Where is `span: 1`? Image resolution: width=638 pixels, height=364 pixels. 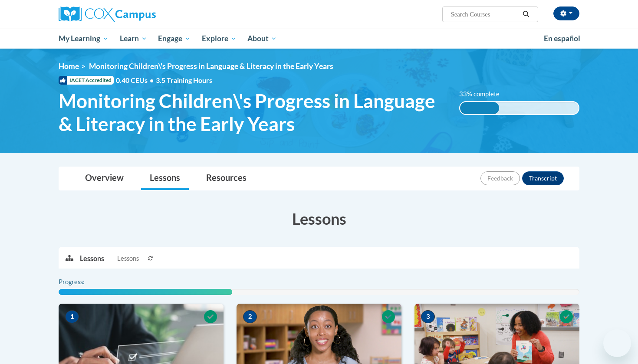 span: 1 is located at coordinates (72, 317).